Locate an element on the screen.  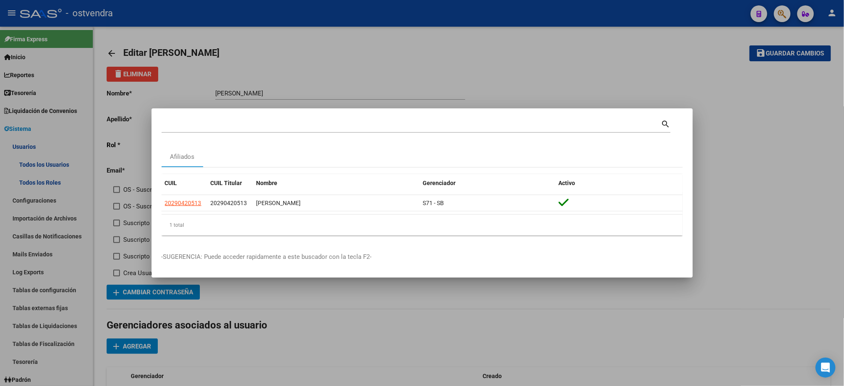
datatable-header-cell: Nombre is located at coordinates (337, 183).